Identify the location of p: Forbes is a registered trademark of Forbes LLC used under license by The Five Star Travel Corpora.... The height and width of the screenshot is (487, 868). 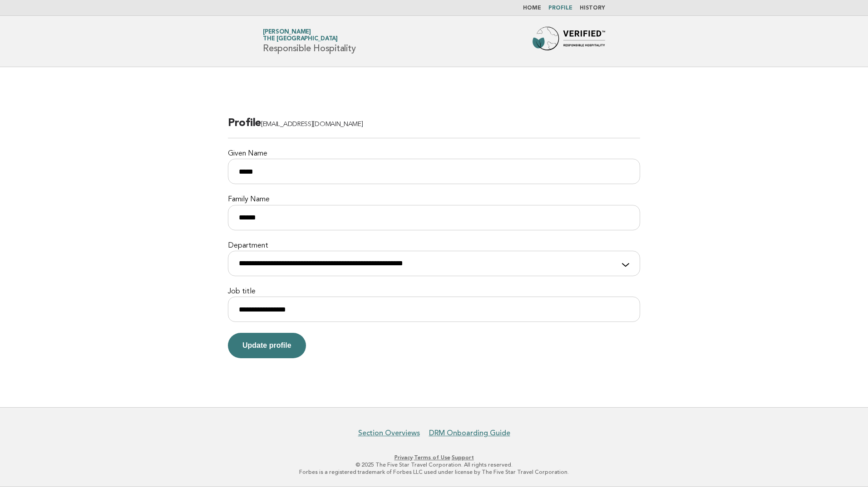
(434, 472).